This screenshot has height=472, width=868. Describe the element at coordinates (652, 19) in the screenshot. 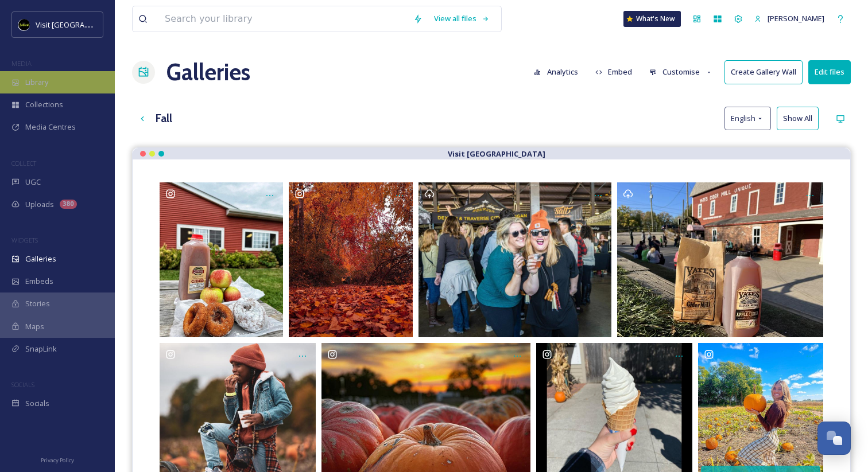

I see `div: What's New` at that location.